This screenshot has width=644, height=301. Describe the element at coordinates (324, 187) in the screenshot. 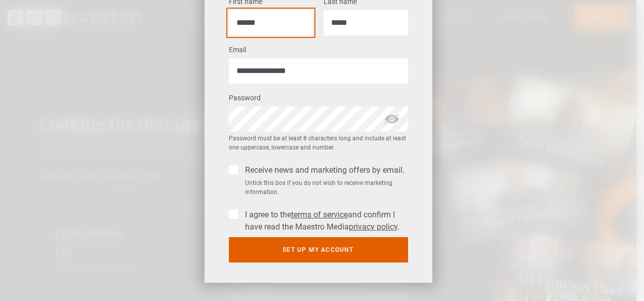

I see `small: Untick this box if you do not wish to receive marketing information.` at that location.